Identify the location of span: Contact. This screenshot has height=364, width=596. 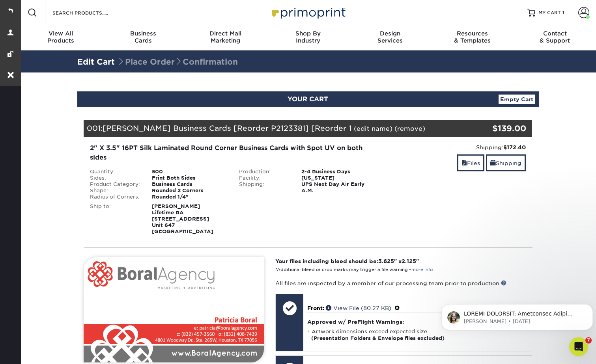
(555, 34).